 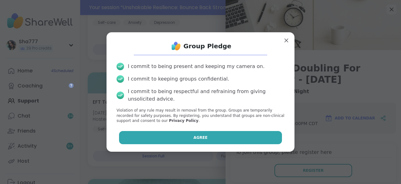 I want to click on img: ShareWell Logo, so click(x=176, y=46).